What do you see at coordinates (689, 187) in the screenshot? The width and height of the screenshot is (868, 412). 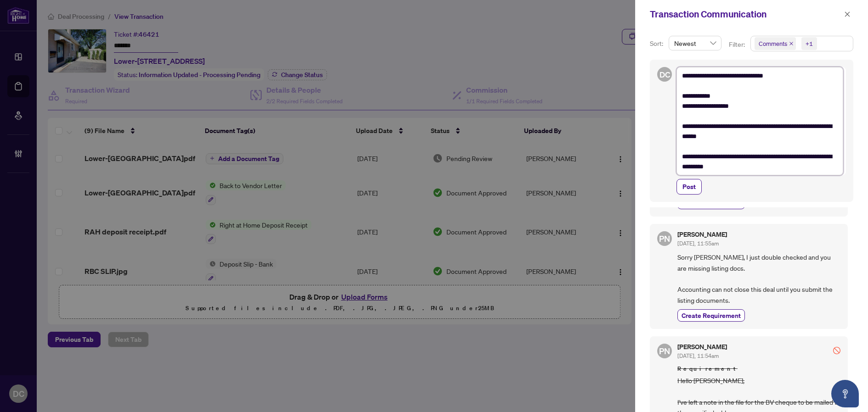 I see `button: Post` at bounding box center [689, 187].